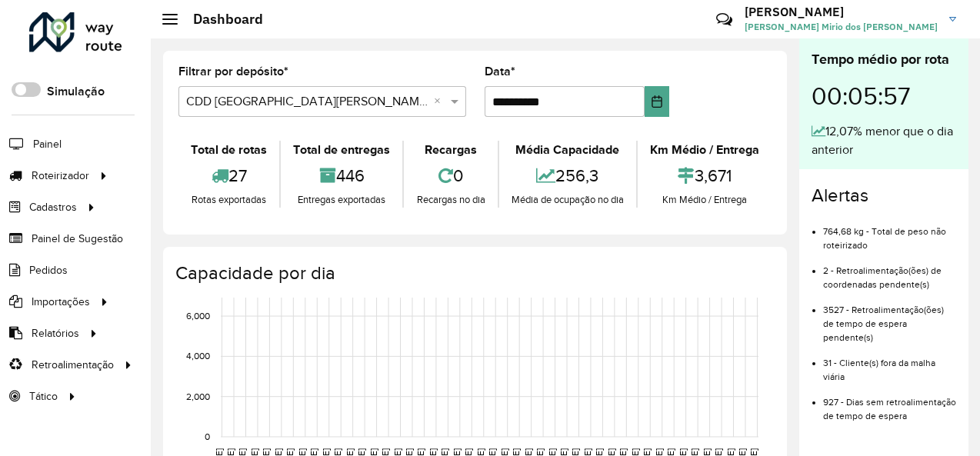 This screenshot has width=980, height=456. Describe the element at coordinates (61, 301) in the screenshot. I see `span: Importações` at that location.